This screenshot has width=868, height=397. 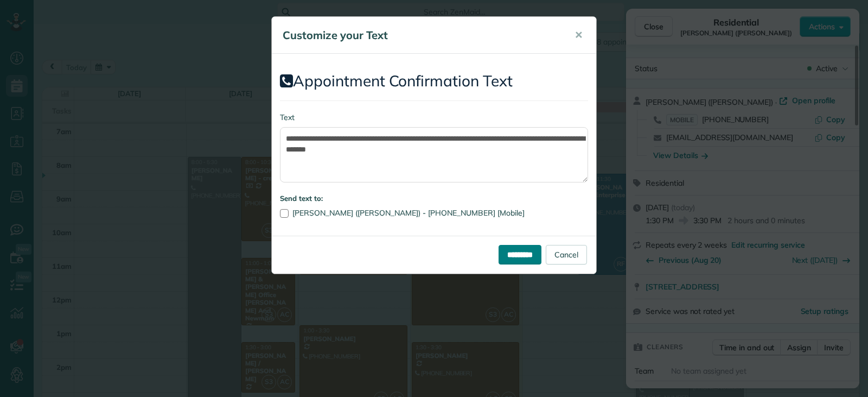 What do you see at coordinates (434, 81) in the screenshot?
I see `h2: Appointment Confirmation Text` at bounding box center [434, 81].